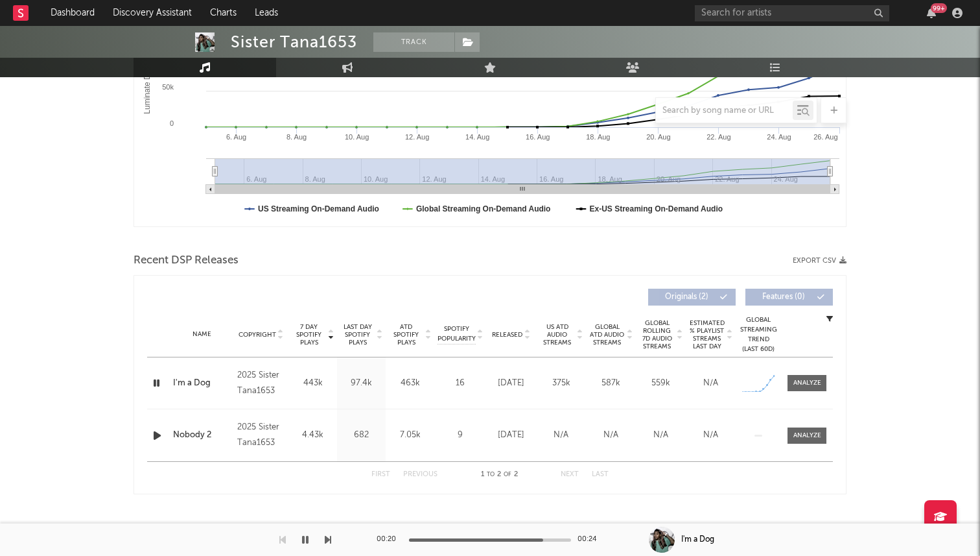 The height and width of the screenshot is (556, 980). Describe the element at coordinates (413, 42) in the screenshot. I see `button: Track` at that location.